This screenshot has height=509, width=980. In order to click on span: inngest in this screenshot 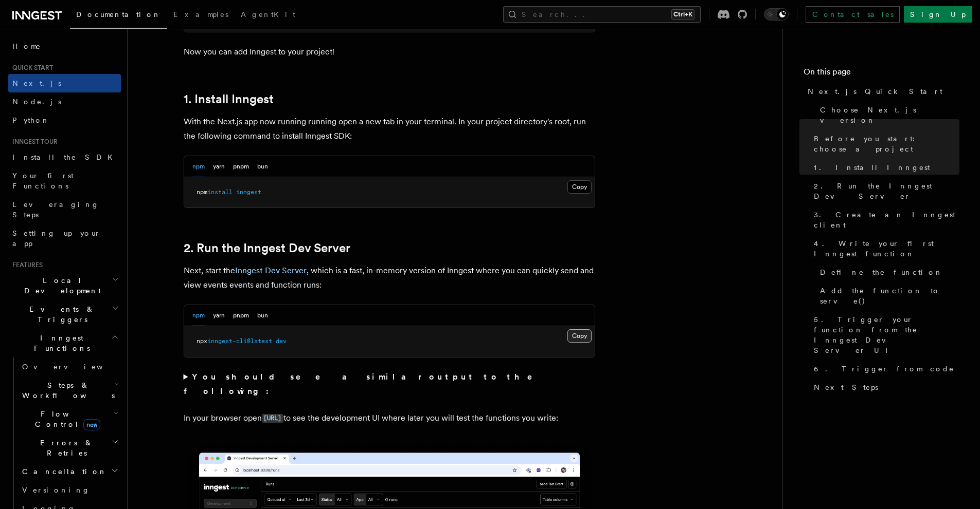, I will do `click(249, 193)`.